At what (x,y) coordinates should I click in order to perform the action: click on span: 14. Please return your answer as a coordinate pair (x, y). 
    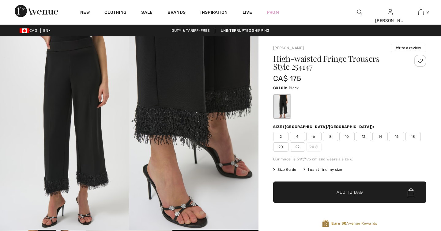
    Looking at the image, I should click on (380, 137).